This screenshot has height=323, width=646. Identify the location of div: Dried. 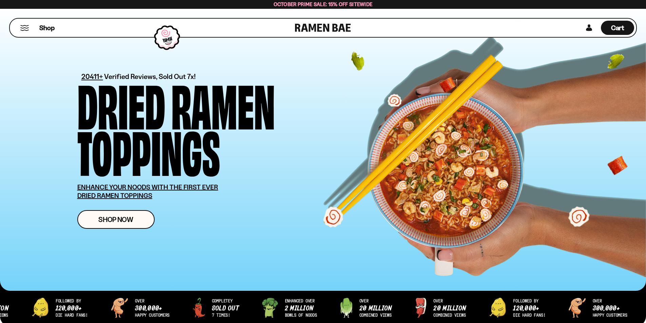
(121, 103).